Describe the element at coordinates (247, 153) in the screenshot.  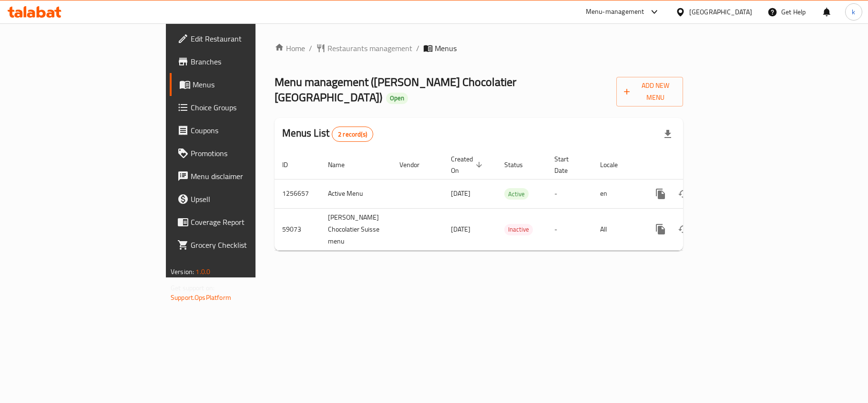
I see `span: Promotions` at that location.